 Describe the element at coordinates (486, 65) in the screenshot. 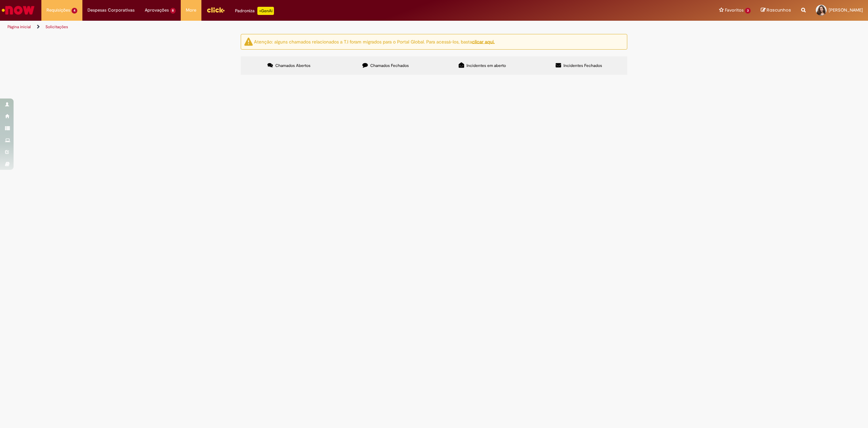

I see `span: Incidentes em aberto` at that location.